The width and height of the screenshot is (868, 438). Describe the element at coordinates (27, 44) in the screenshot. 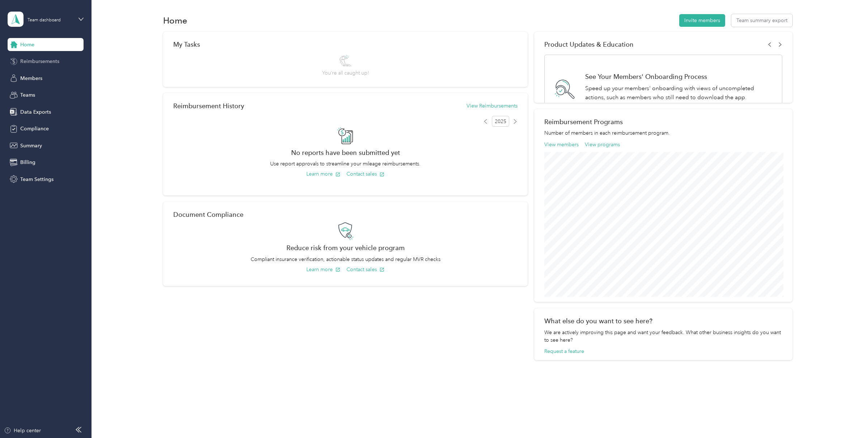

I see `span: Home` at that location.